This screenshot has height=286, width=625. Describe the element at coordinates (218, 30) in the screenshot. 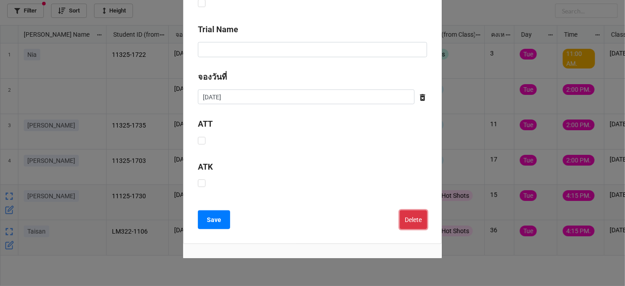

I see `label: Trial Name` at that location.